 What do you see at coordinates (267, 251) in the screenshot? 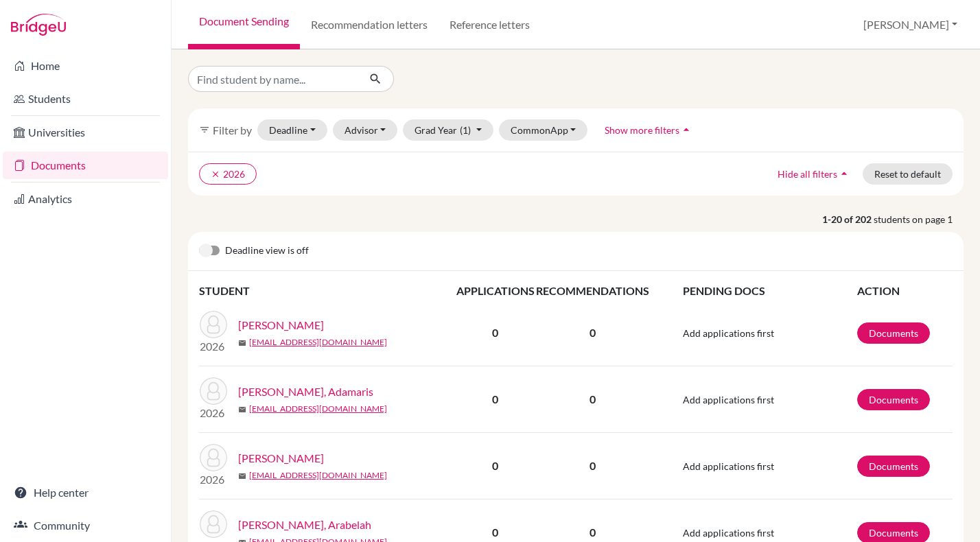
I see `span: Deadline view is off` at bounding box center [267, 251].